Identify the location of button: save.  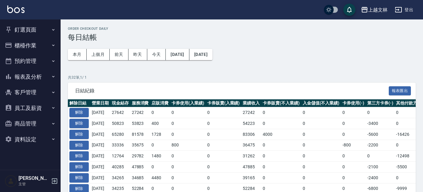
(349, 10).